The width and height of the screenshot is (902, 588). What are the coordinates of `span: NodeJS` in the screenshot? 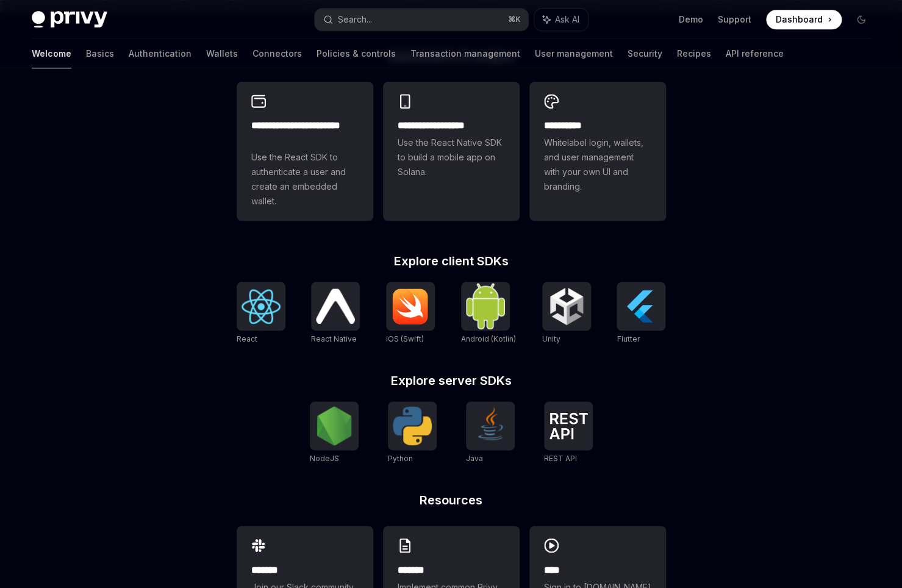 It's located at (324, 458).